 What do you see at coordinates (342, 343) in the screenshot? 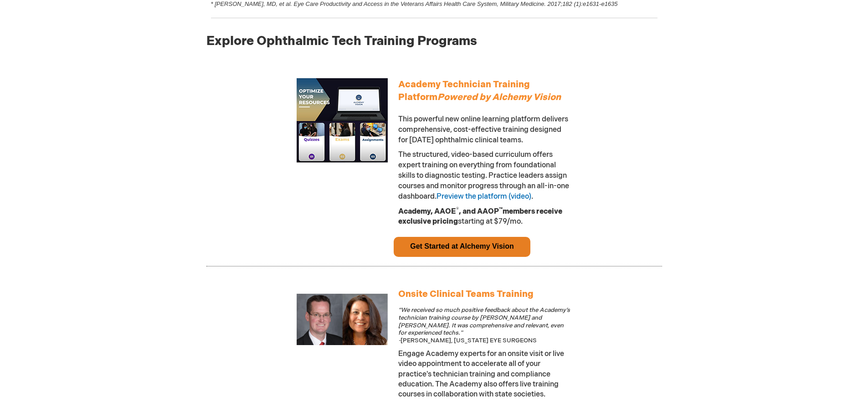
I see `a: Onsite Training and Private Consulting` at bounding box center [342, 343].